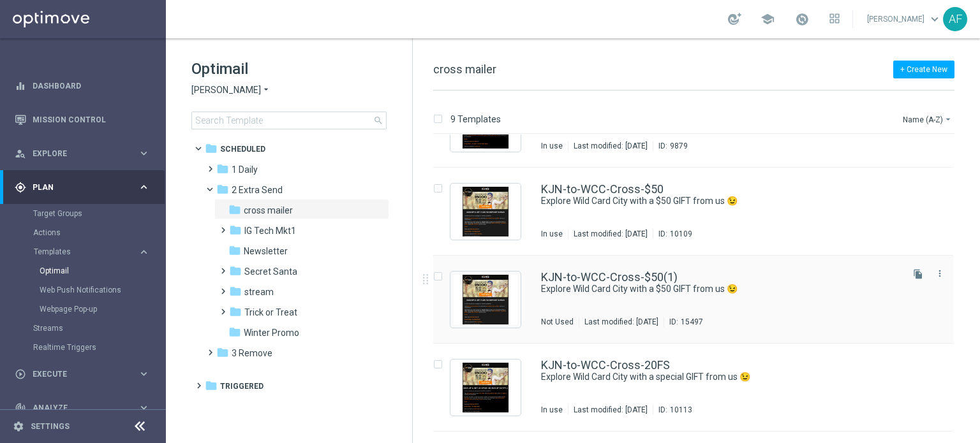  I want to click on div: 10113, so click(681, 410).